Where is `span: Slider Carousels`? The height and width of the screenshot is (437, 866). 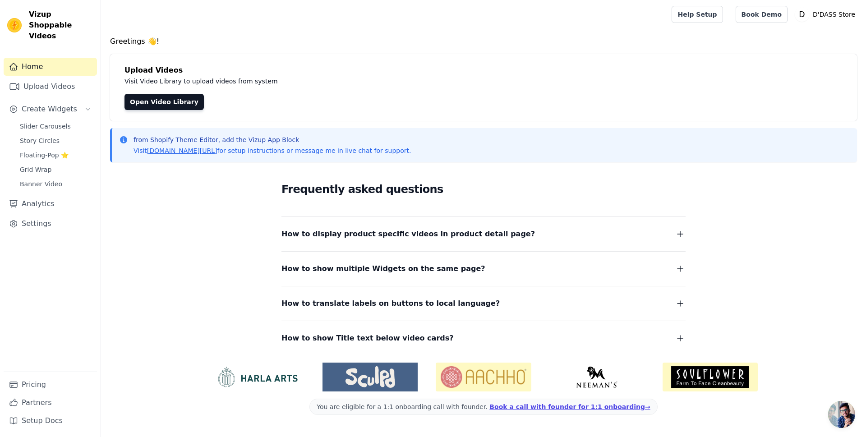
span: Slider Carousels is located at coordinates (45, 126).